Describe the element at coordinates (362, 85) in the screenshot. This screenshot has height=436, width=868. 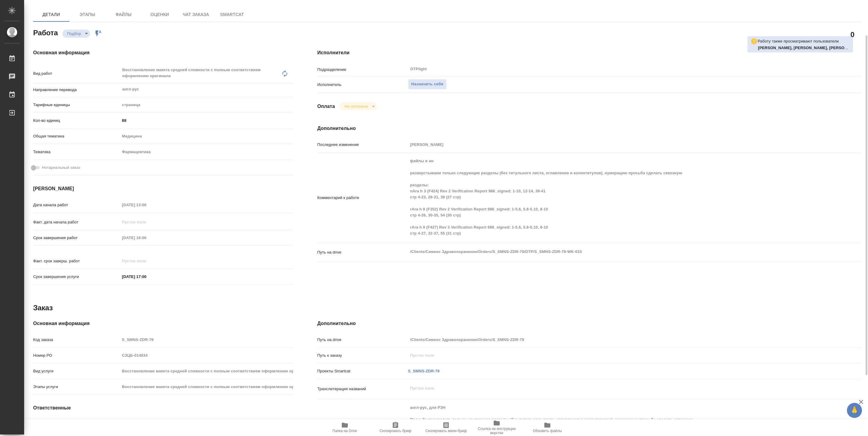
I see `p: Исполнитель` at that location.